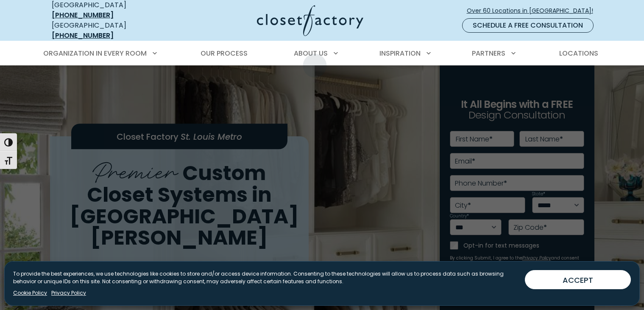  I want to click on span: Locations, so click(578, 53).